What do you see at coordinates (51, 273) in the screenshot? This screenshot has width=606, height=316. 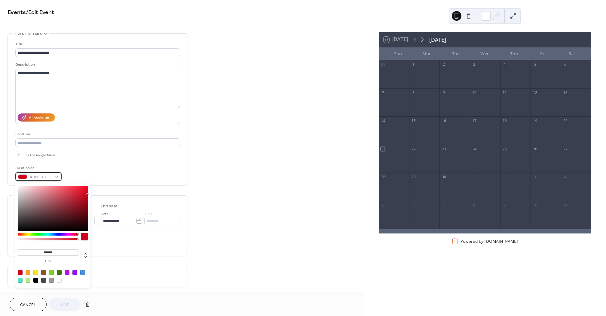 I see `div: #7ED321` at bounding box center [51, 273].